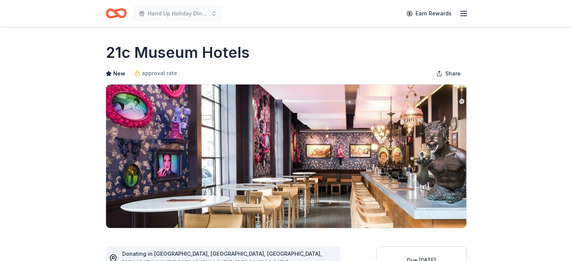 The height and width of the screenshot is (261, 572). Describe the element at coordinates (286, 156) in the screenshot. I see `img: Image for 21c Museum Hotels` at that location.